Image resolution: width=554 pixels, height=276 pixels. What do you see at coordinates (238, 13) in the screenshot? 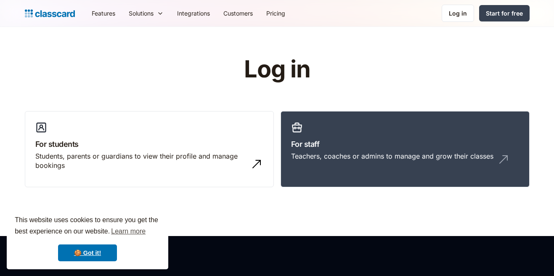
I see `a: Customers` at bounding box center [238, 13].